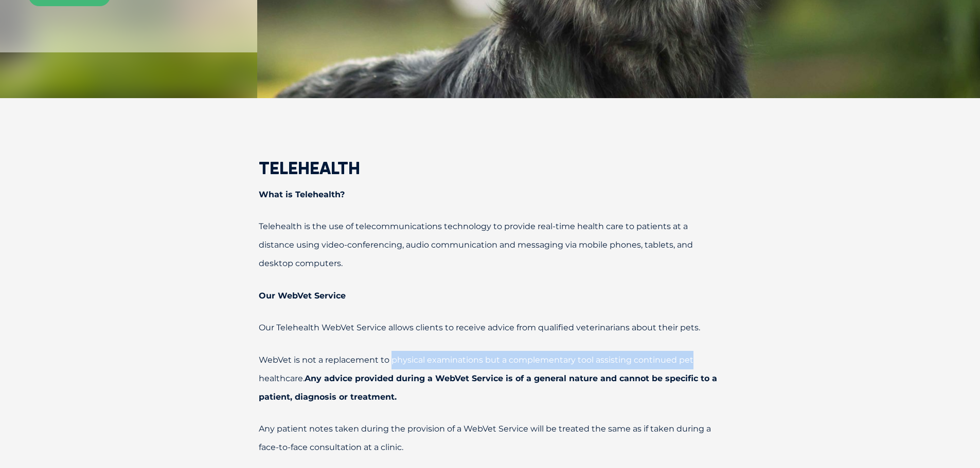  What do you see at coordinates (485, 438) in the screenshot?
I see `span: Any patient notes taken during the provision of a WebVet Service will be treated the same as if t...` at bounding box center [485, 438].